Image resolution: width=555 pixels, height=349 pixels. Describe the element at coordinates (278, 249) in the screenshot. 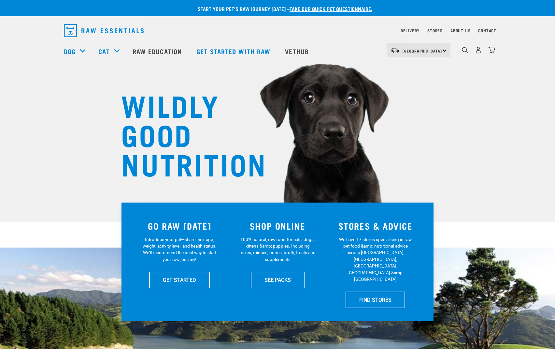

I see `p: 100% natural, raw food for cats, dogs, kittens &amp; puppies. Including mixes, minces, bones, bro...` at that location.